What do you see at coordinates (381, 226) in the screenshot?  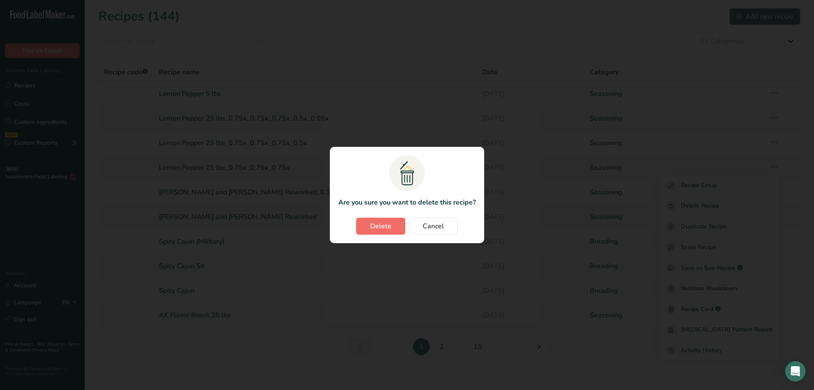 I see `button: Delete` at bounding box center [381, 226].